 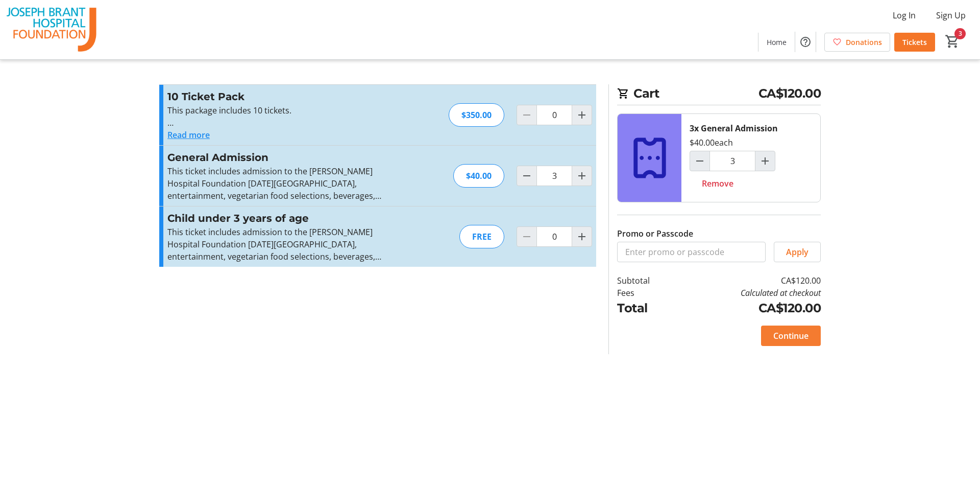 What do you see at coordinates (777, 42) in the screenshot?
I see `a: Home` at bounding box center [777, 42].